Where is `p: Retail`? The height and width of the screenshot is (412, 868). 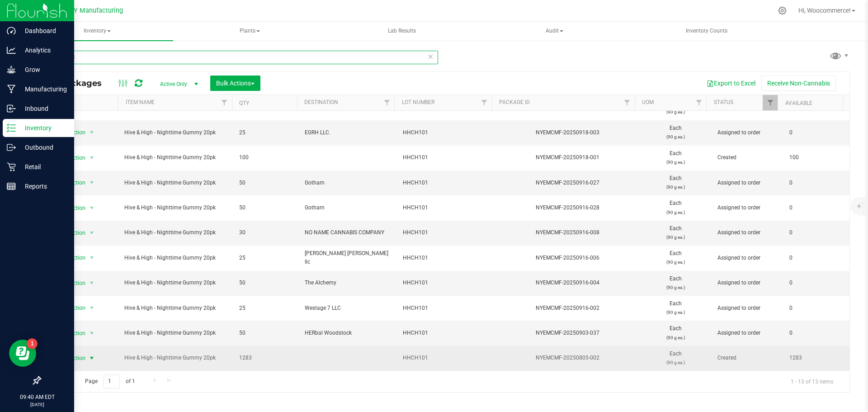 p: Retail is located at coordinates (43, 167).